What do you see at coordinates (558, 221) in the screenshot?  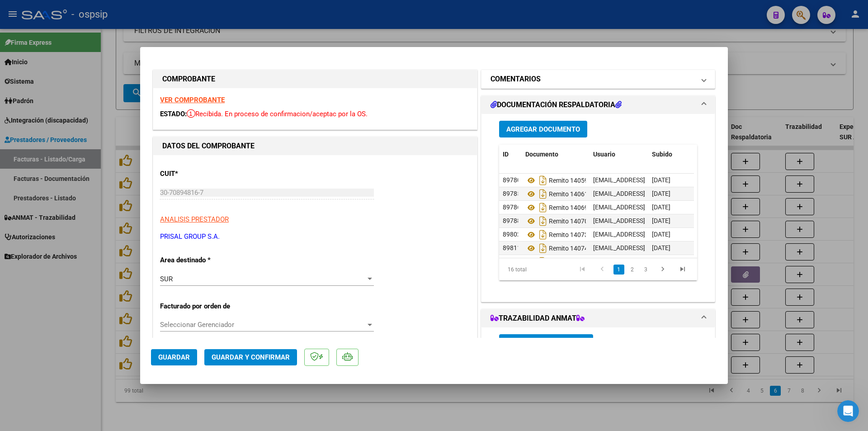 I see `span: Remito 140709` at bounding box center [558, 221].